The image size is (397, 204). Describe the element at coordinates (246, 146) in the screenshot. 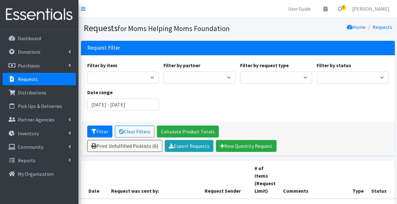

I see `a: New Quantity Request` at that location.